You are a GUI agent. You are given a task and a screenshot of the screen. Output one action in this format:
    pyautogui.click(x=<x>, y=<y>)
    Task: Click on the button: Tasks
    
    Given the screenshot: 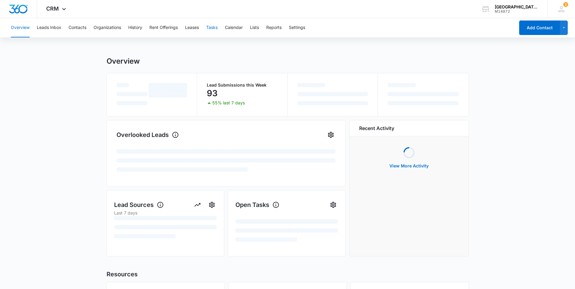 What is the action you would take?
    pyautogui.click(x=212, y=28)
    